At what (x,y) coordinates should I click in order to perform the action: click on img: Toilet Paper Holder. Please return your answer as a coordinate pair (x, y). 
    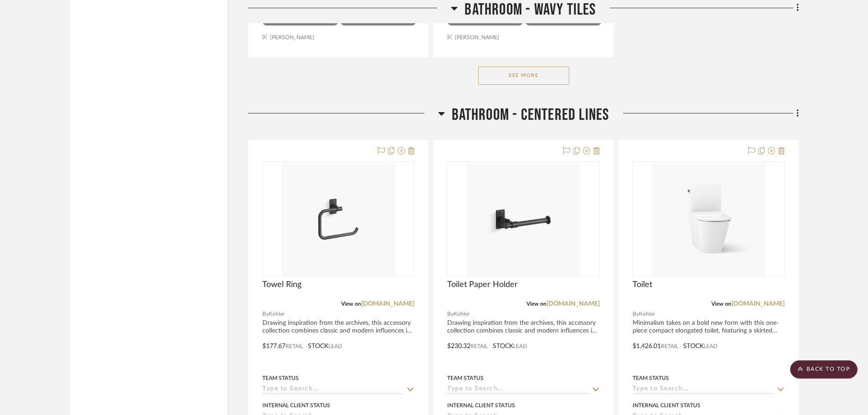
    Looking at the image, I should click on (523, 219).